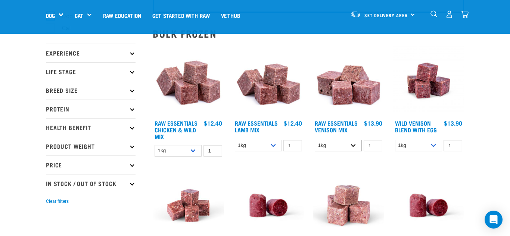  Describe the element at coordinates (416, 126) in the screenshot. I see `a: Wild Venison Blend with Egg` at that location.